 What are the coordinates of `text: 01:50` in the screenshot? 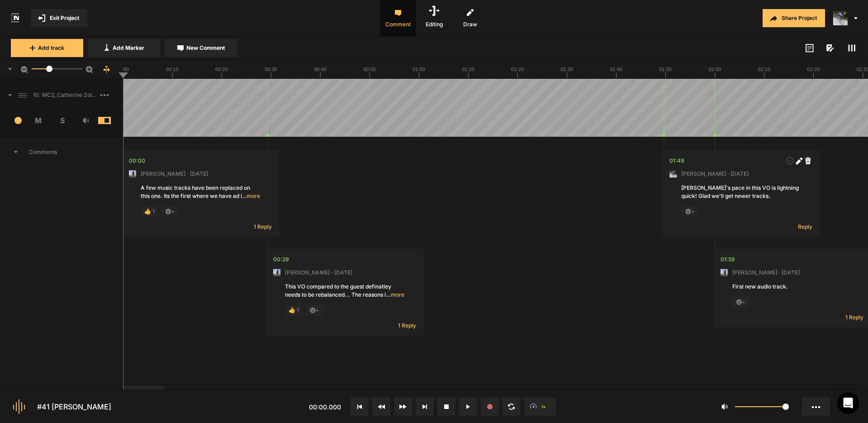 It's located at (666, 69).